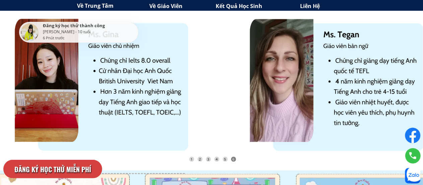 The width and height of the screenshot is (423, 185). Describe the element at coordinates (200, 159) in the screenshot. I see `div: 2` at that location.